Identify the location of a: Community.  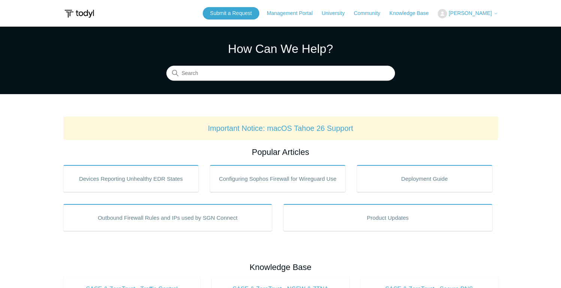
(371, 13).